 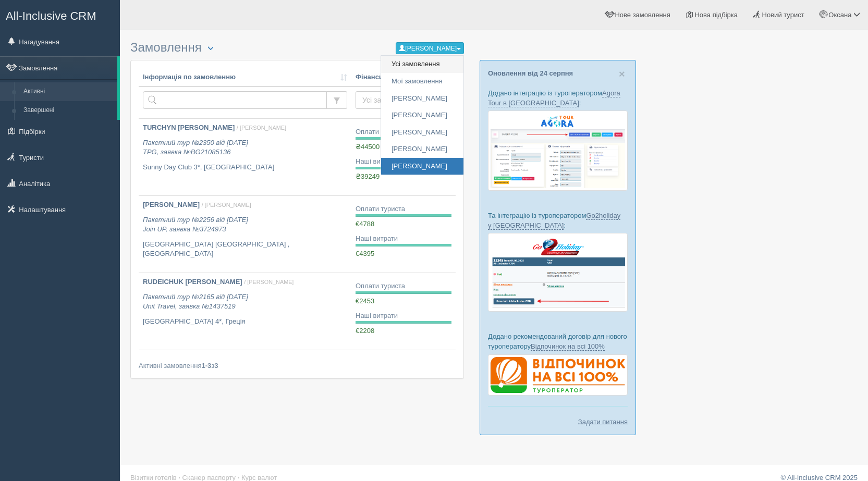 I want to click on a: Усі замовлення, so click(x=423, y=64).